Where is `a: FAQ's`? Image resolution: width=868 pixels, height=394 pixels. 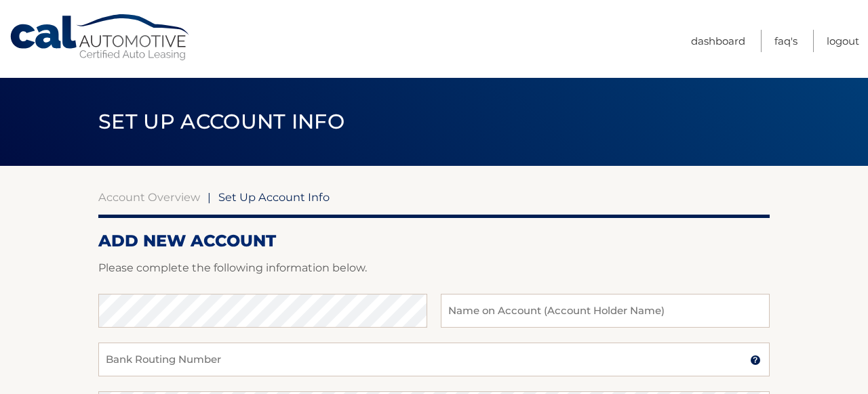
a: FAQ's is located at coordinates (786, 41).